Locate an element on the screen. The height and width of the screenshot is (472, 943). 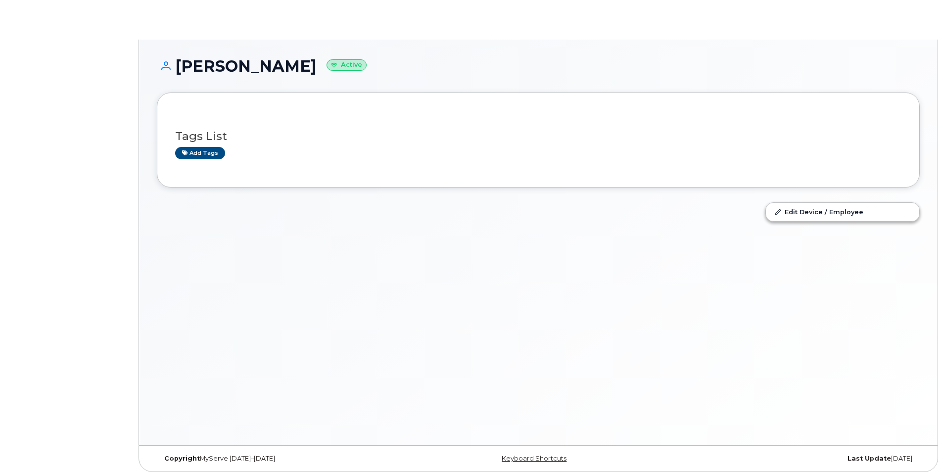
strong: Copyright is located at coordinates (182, 458).